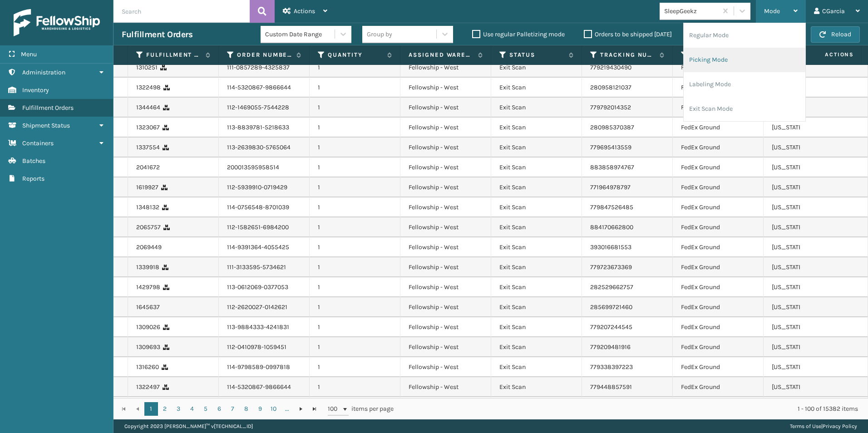 The image size is (868, 433). I want to click on label: Use regular Palletizing mode, so click(519, 34).